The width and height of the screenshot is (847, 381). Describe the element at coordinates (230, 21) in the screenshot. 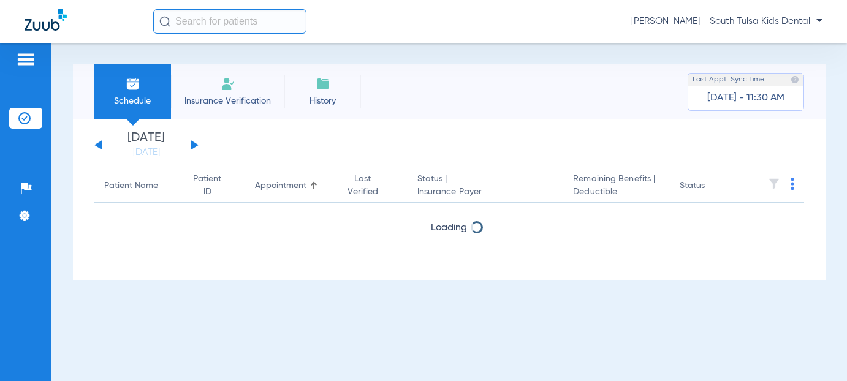

I see `input: Search for patients` at that location.